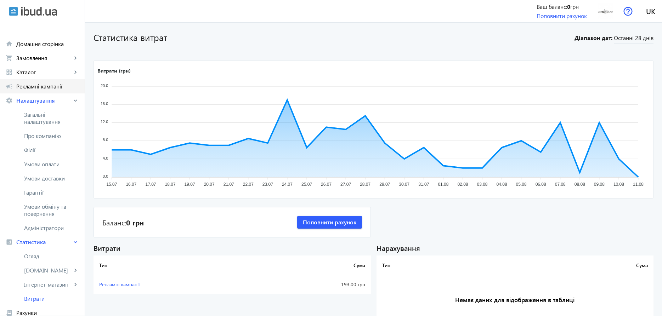 Image resolution: width=662 pixels, height=316 pixels. I want to click on span: Філії, so click(51, 150).